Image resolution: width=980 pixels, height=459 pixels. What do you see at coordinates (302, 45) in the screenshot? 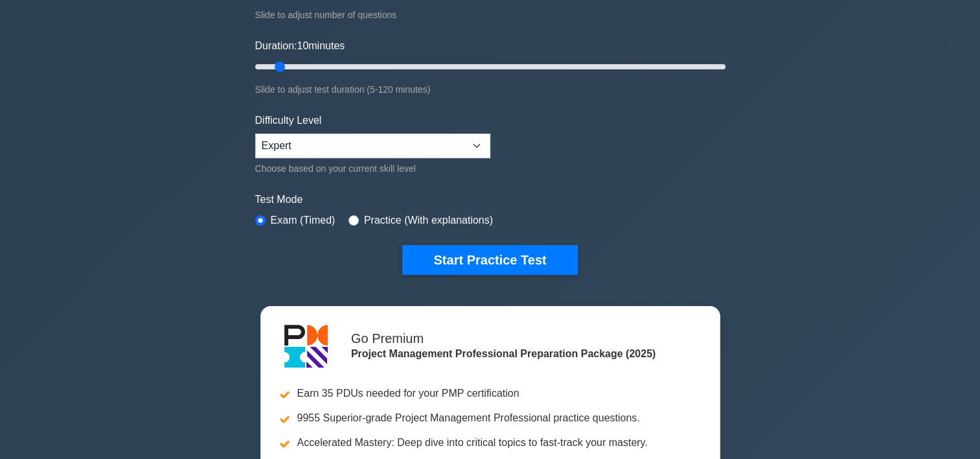
I see `span: 10` at bounding box center [302, 45].